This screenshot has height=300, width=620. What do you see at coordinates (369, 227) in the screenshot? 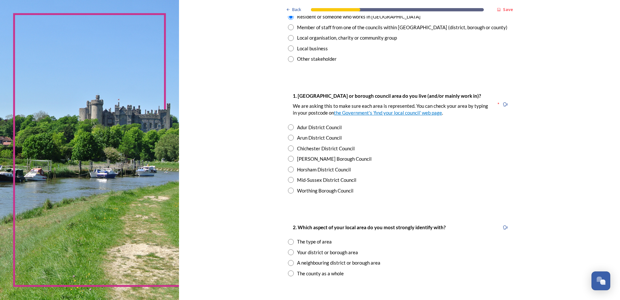
I see `strong: 2. Which aspect of your local area do you most strongly identify with?` at bounding box center [369, 227].